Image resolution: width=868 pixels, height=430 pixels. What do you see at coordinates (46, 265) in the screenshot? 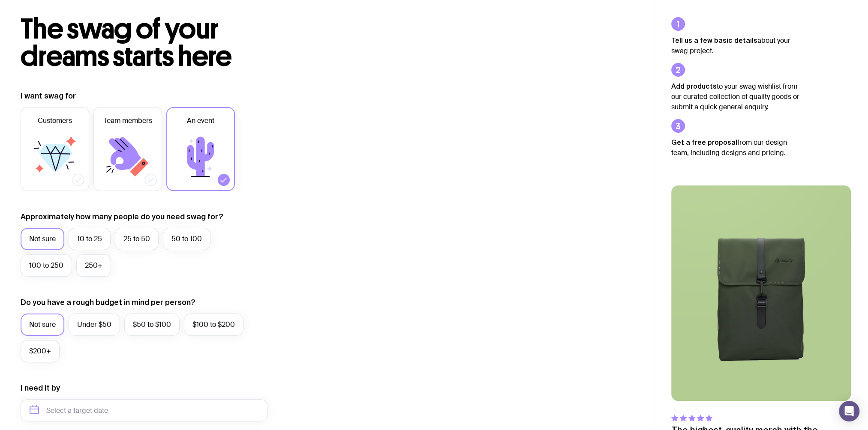
I see `label: 100 to 250` at bounding box center [46, 265].